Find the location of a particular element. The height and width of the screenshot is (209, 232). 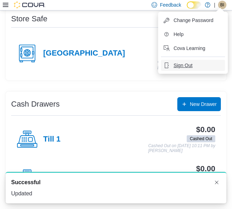

h3: Store Safe is located at coordinates (29, 19).